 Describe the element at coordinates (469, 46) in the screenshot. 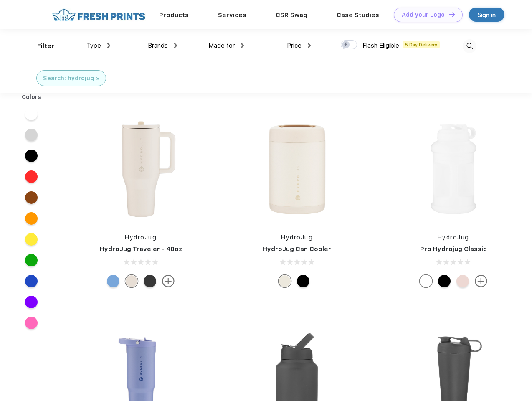

I see `img: desktop_search.svg` at that location.